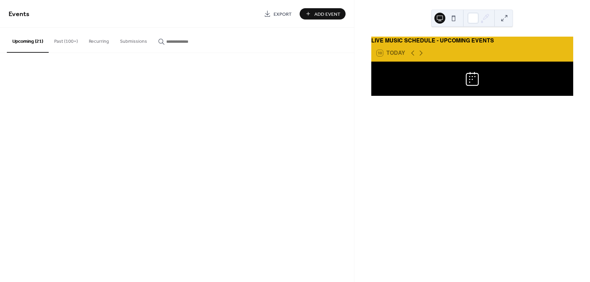  I want to click on button: Add Event, so click(322, 14).